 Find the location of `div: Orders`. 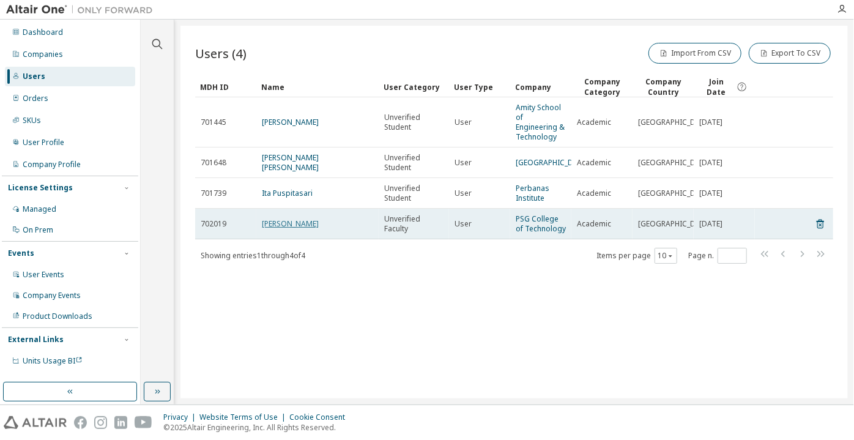

div: Orders is located at coordinates (35, 98).